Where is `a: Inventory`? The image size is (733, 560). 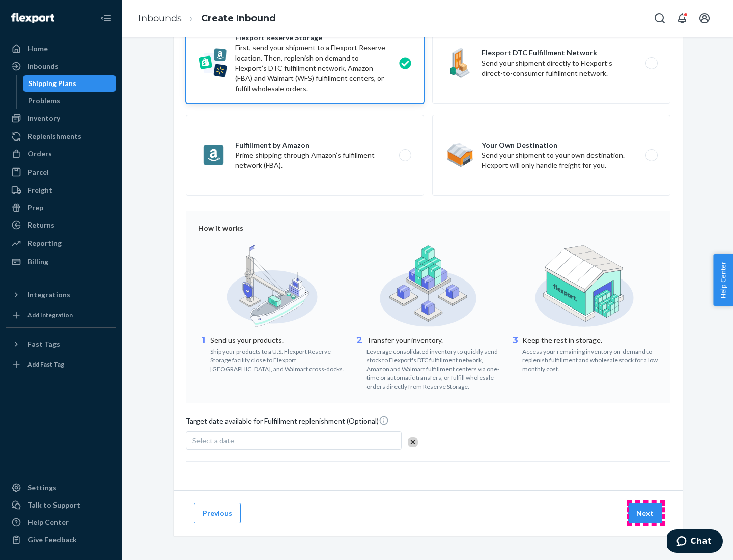
a: Inventory is located at coordinates (61, 118).